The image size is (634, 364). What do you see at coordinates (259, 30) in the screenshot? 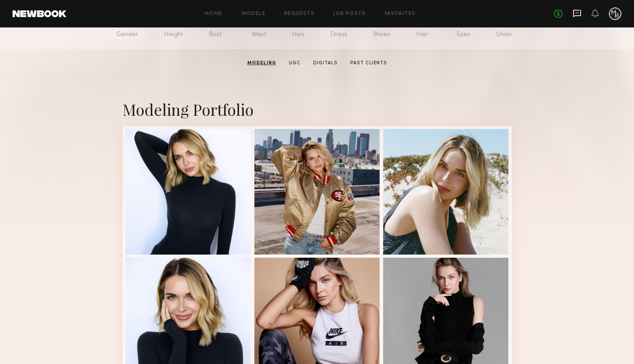
I see `div: 25"` at bounding box center [259, 30].